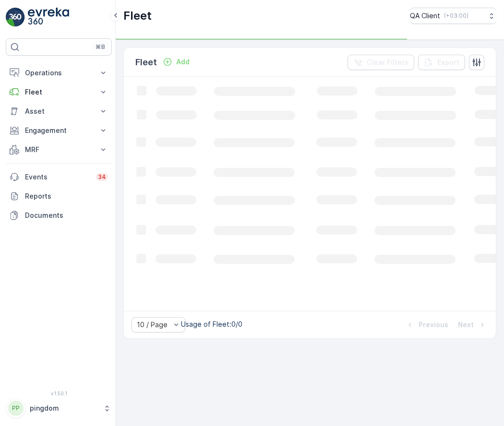 The image size is (504, 426). I want to click on img: logo_light-DOdMpM7g.png, so click(49, 18).